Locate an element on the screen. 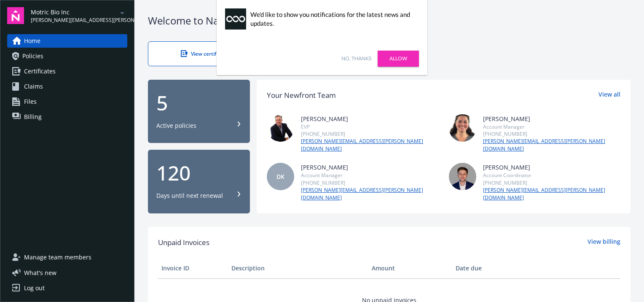  a: View all is located at coordinates (610, 95).